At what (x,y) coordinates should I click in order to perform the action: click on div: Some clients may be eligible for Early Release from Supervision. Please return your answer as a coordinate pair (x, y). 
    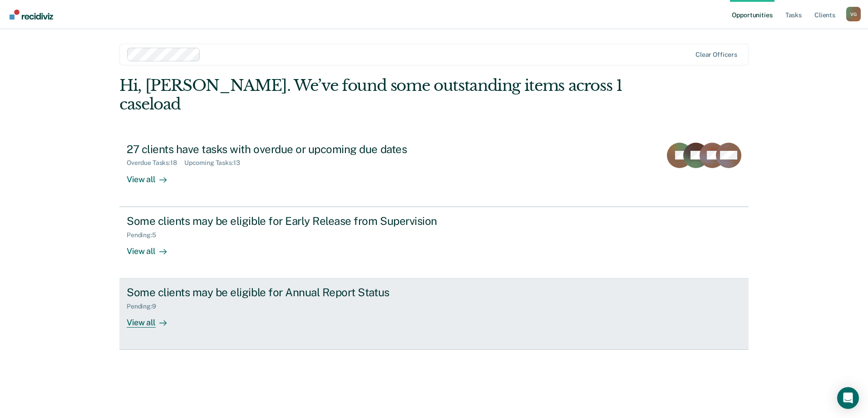
    Looking at the image, I should click on (286, 221).